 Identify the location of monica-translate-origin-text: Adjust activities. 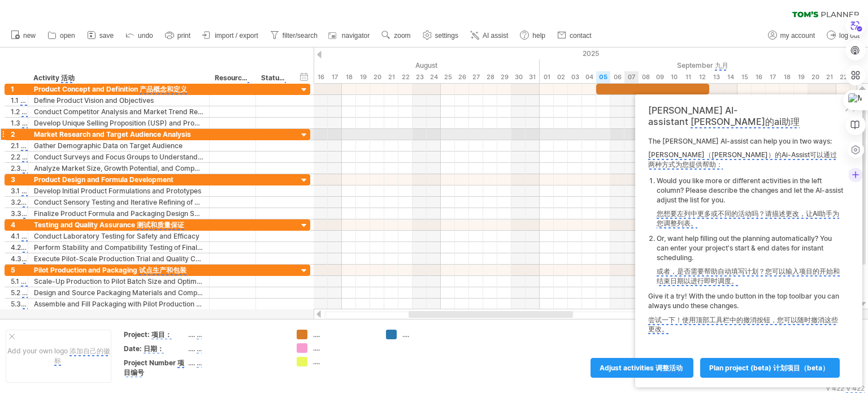
(627, 368).